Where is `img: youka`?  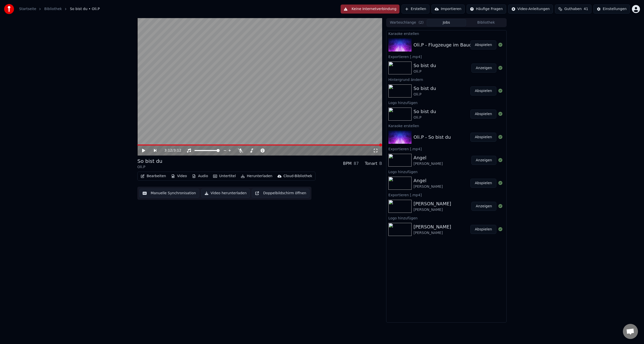 img: youka is located at coordinates (9, 9).